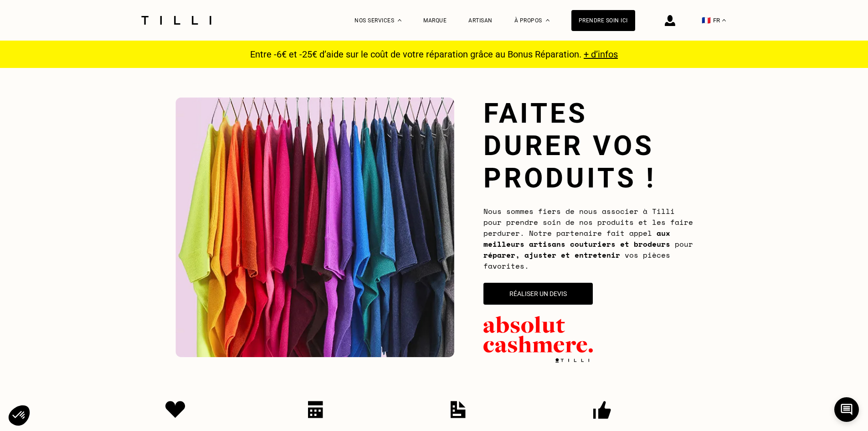 The height and width of the screenshot is (431, 868). I want to click on b: aux meilleurs artisans couturiers et brodeurs, so click(577, 239).